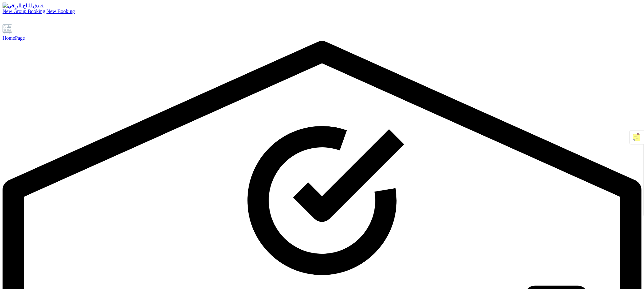  I want to click on a: Settings, so click(16, 22).